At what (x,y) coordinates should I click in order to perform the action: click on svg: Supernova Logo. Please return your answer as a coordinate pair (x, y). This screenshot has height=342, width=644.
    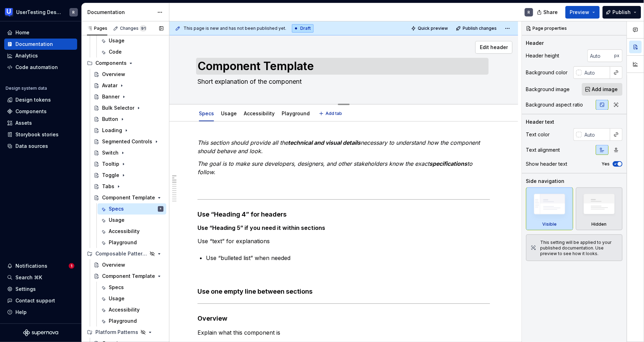
    Looking at the image, I should click on (41, 333).